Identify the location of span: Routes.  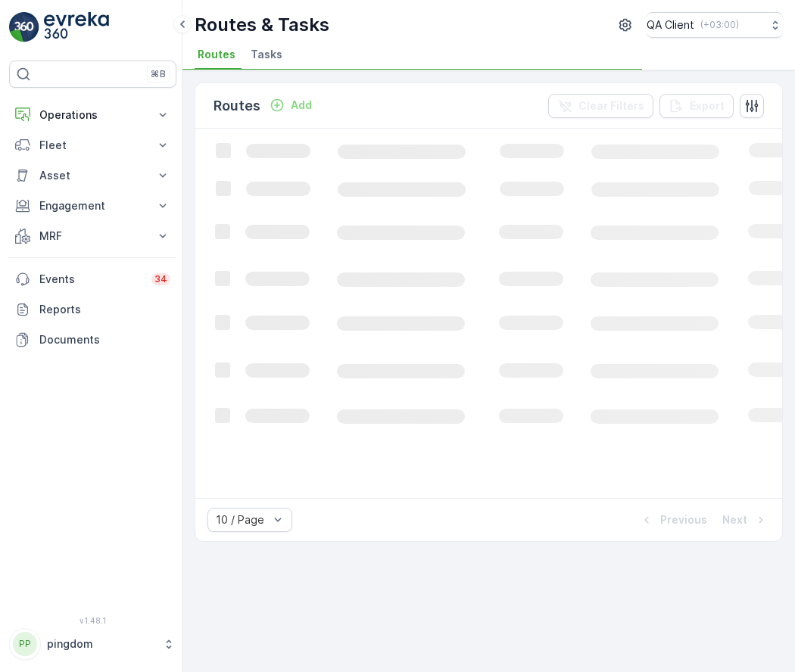
(216, 55).